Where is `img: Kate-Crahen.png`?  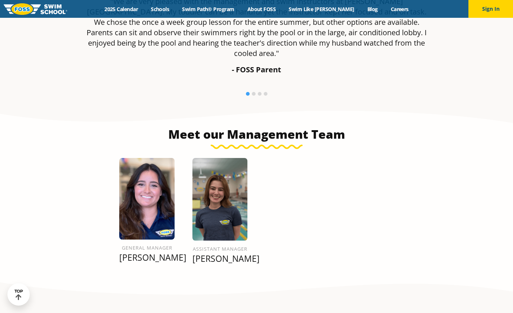 img: Kate-Crahen.png is located at coordinates (220, 199).